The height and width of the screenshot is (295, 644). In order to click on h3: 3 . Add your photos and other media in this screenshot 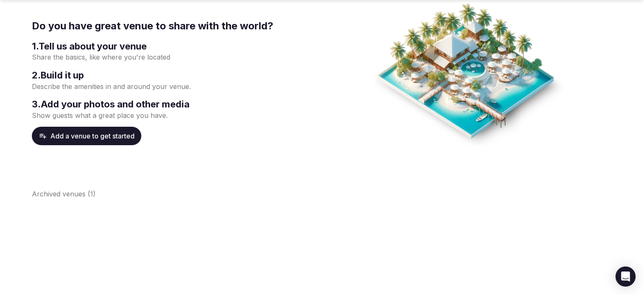, I will do `click(175, 104)`.